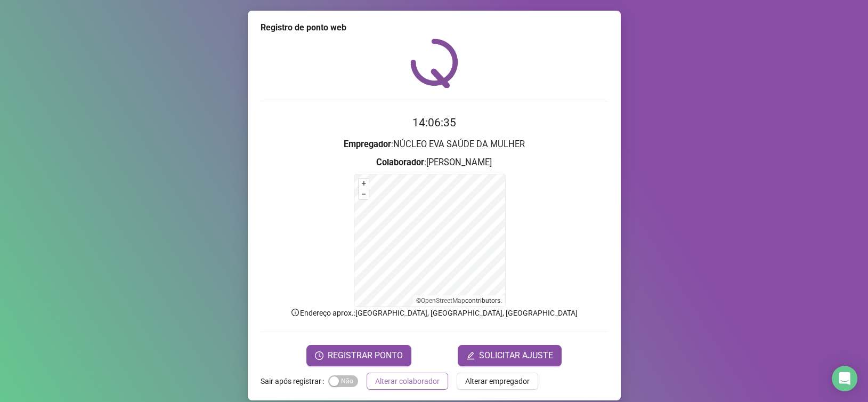 Image resolution: width=868 pixels, height=402 pixels. Describe the element at coordinates (294, 381) in the screenshot. I see `label: Sair após registrar` at that location.